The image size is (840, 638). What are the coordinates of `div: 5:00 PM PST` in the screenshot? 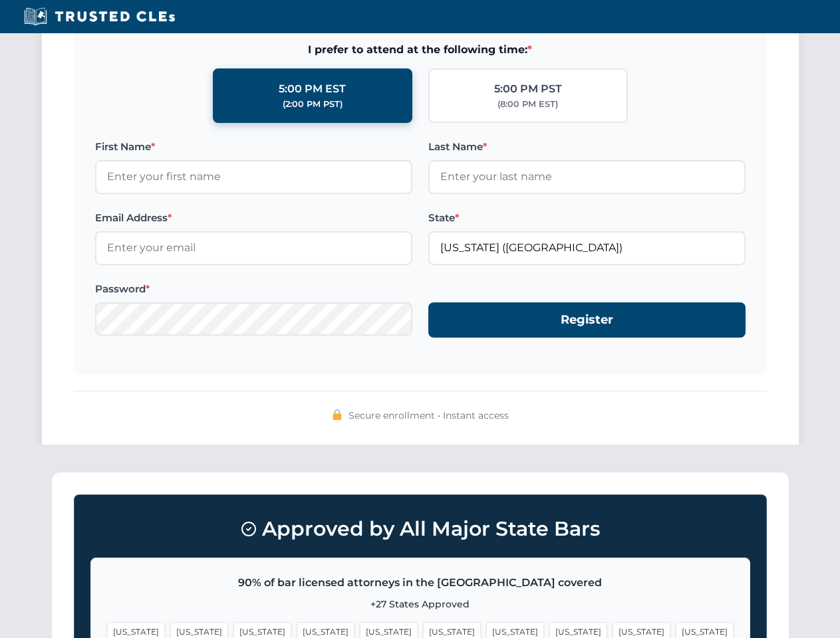 It's located at (528, 89).